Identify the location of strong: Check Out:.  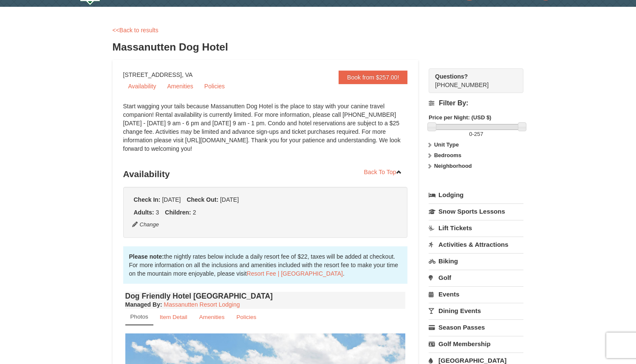
(202, 200).